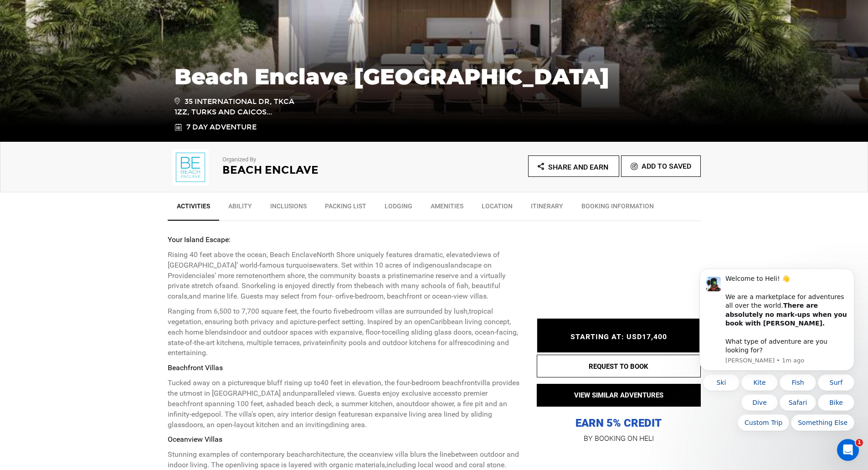 This screenshot has width=868, height=470. What do you see at coordinates (578, 167) in the screenshot?
I see `span: Share and Earn` at bounding box center [578, 167].